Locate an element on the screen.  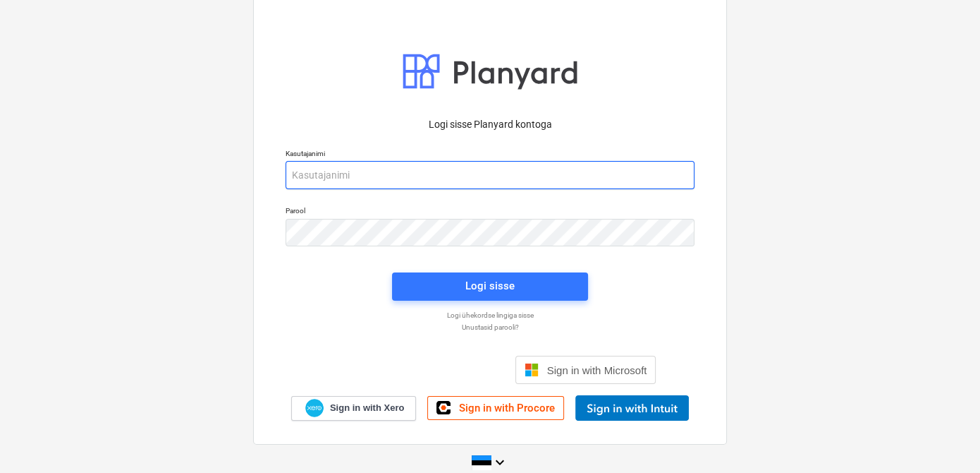
span: Sign in with Procore is located at coordinates (507, 408).